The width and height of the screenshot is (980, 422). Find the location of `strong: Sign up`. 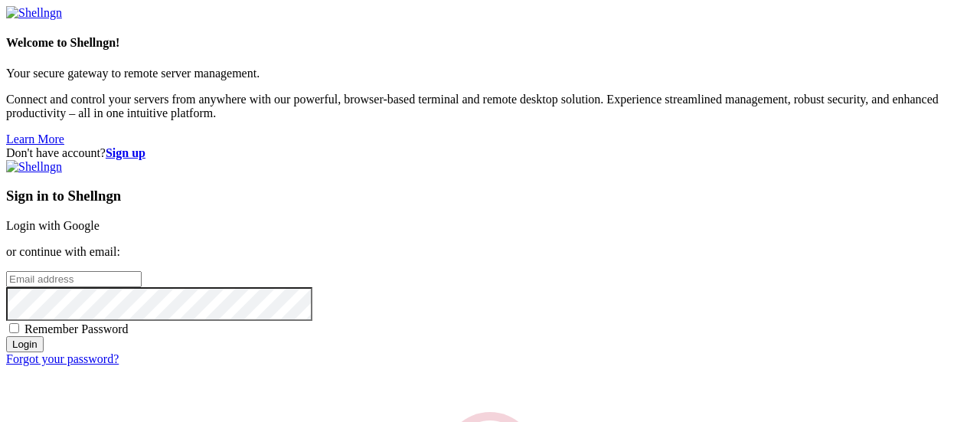

strong: Sign up is located at coordinates (125, 153).